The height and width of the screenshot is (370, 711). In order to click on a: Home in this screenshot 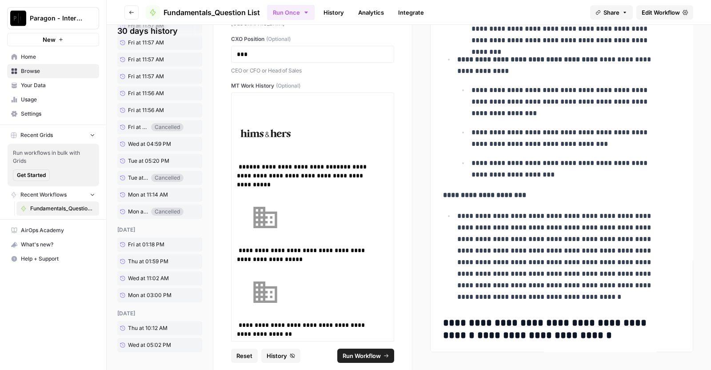, I will do `click(53, 57)`.